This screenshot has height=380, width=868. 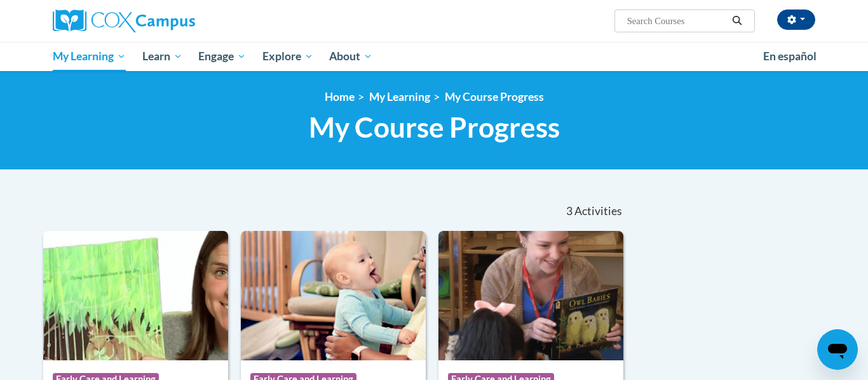 What do you see at coordinates (494, 96) in the screenshot?
I see `a: My Course Progress` at bounding box center [494, 96].